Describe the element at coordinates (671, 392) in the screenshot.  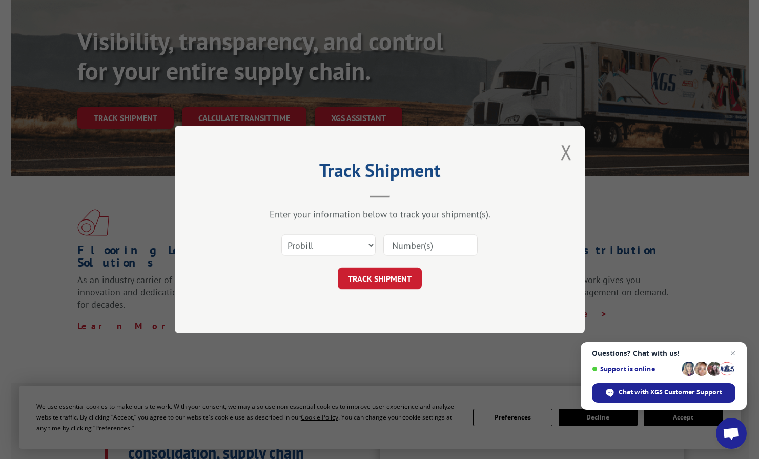
I see `span: Chat with XGS Customer Support` at that location.